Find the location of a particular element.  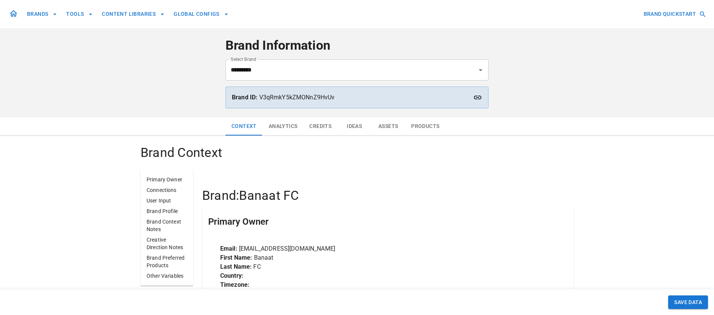

button: Analytics is located at coordinates (283, 126).